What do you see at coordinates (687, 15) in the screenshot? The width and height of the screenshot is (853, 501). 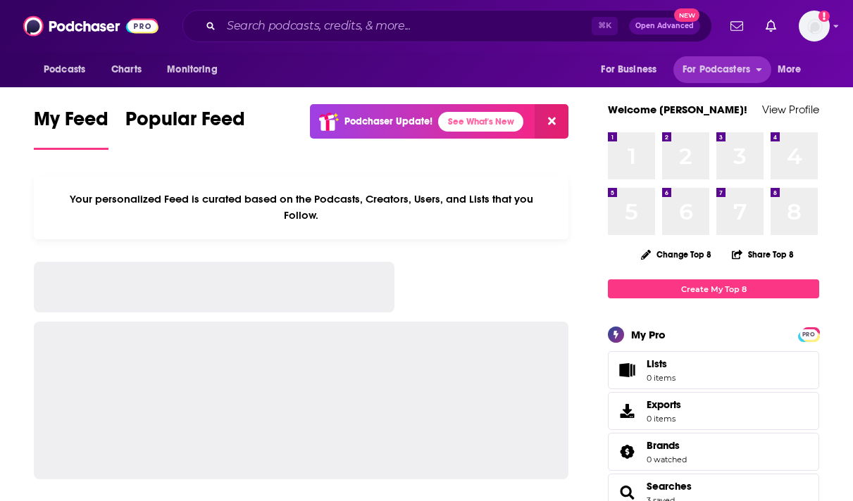 I see `span: New` at bounding box center [687, 15].